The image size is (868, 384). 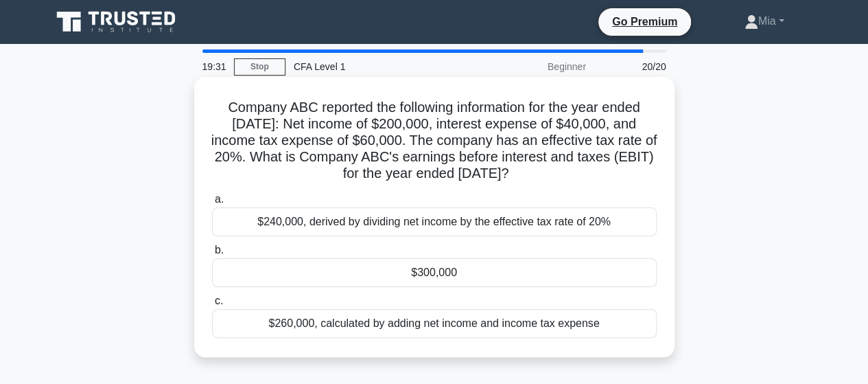 What do you see at coordinates (259, 67) in the screenshot?
I see `a: Stop` at bounding box center [259, 67].